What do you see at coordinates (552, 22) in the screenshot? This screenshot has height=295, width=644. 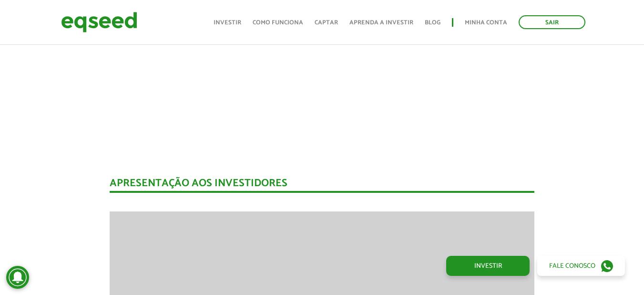 I see `a: Sair` at bounding box center [552, 22].